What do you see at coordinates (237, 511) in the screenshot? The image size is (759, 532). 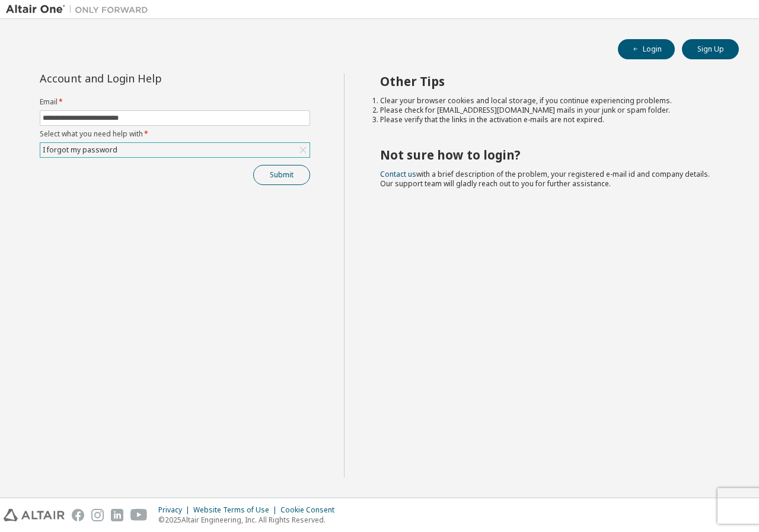 I see `div: Website Terms of Use` at bounding box center [237, 511].